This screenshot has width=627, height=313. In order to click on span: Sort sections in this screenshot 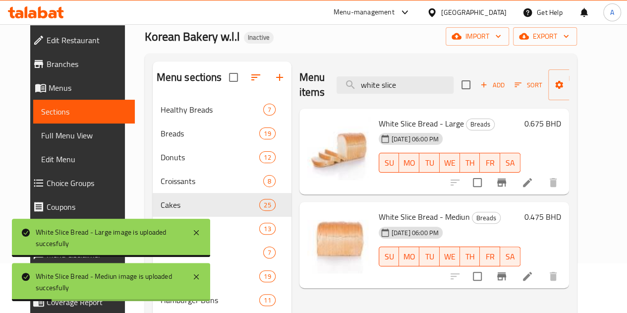, I will do `click(256, 77)`.